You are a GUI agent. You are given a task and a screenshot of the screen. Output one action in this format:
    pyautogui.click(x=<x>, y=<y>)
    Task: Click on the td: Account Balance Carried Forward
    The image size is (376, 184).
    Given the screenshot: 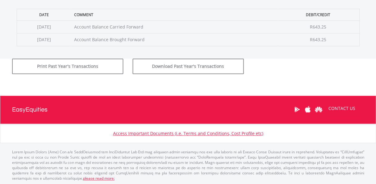 What is the action you would take?
    pyautogui.click(x=174, y=27)
    